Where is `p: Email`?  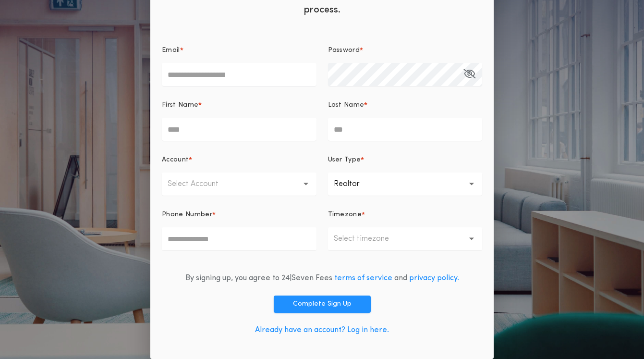
p: Email is located at coordinates (171, 50).